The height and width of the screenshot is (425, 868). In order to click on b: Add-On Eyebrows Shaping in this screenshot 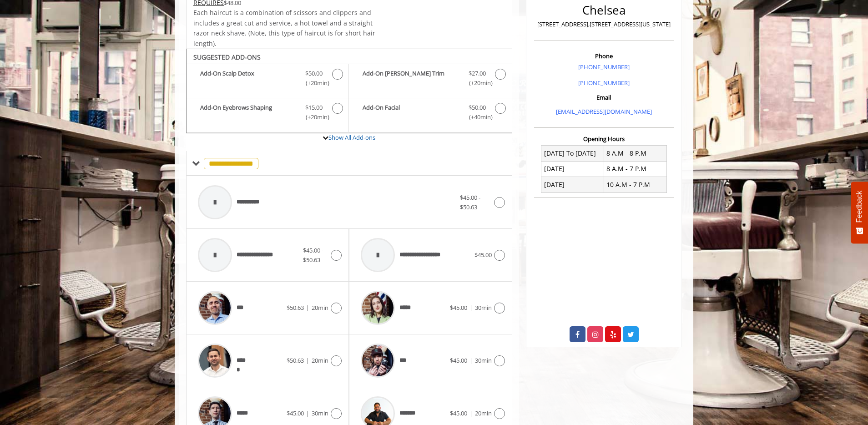, I will do `click(248, 112)`.